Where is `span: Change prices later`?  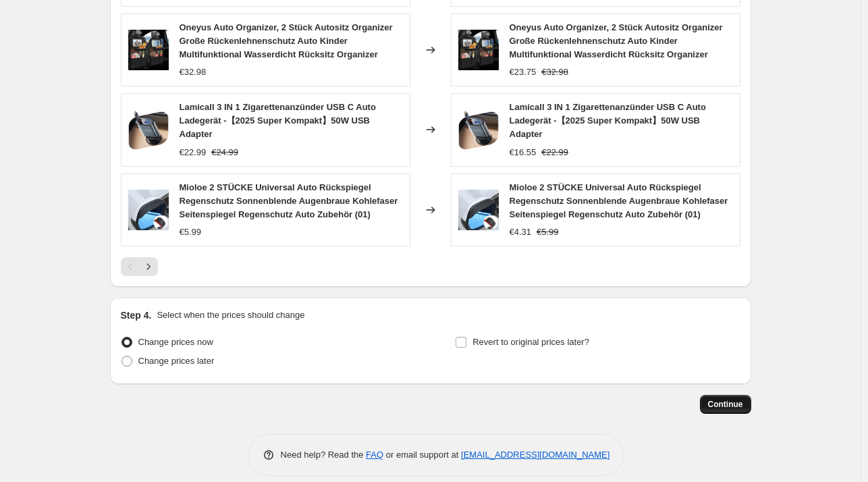 span: Change prices later is located at coordinates (176, 360).